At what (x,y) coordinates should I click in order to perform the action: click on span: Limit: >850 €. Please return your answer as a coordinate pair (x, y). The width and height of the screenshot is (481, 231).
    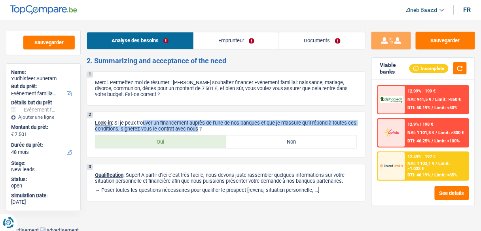
    Looking at the image, I should click on (448, 99).